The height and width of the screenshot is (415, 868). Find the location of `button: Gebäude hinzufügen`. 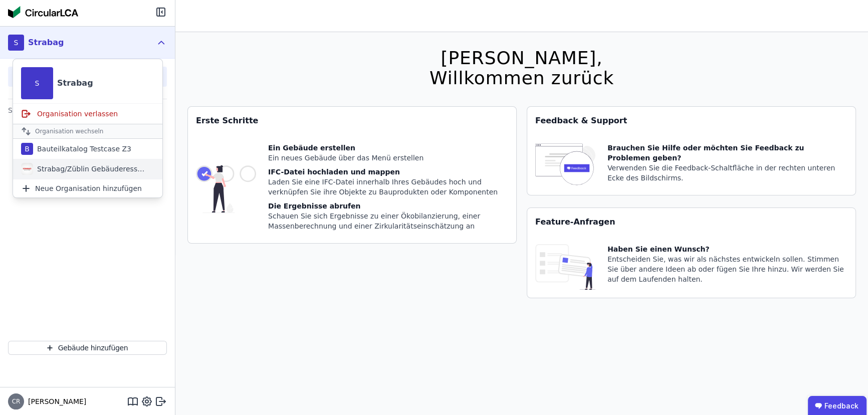

button: Gebäude hinzufügen is located at coordinates (87, 348).